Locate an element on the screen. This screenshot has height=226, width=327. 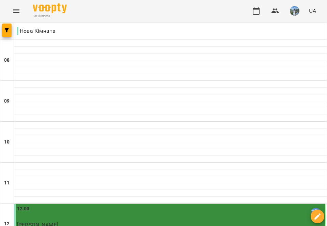
h6: 09 is located at coordinates (7, 101).